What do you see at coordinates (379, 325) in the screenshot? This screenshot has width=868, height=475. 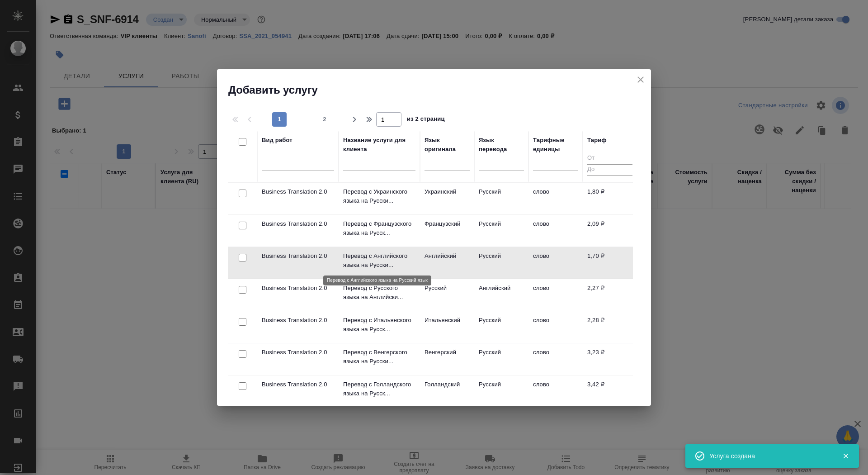 I see `p: Перевод с Итальянского языка на Русск...` at bounding box center [379, 325].